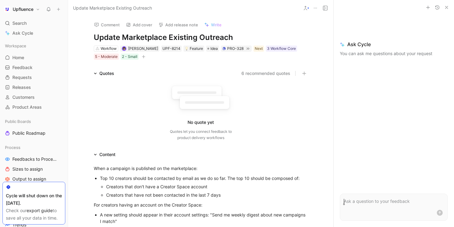  What do you see at coordinates (19, 23) in the screenshot?
I see `span: Search` at bounding box center [19, 23].